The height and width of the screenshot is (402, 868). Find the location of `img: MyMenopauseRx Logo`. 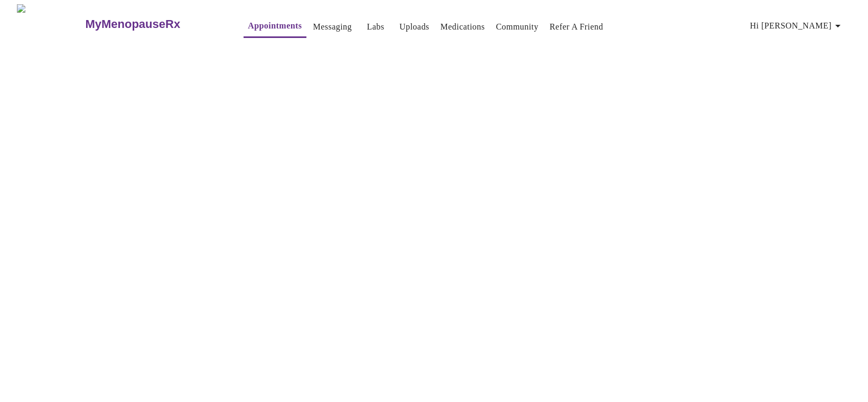

img: MyMenopauseRx Logo is located at coordinates (50, 24).